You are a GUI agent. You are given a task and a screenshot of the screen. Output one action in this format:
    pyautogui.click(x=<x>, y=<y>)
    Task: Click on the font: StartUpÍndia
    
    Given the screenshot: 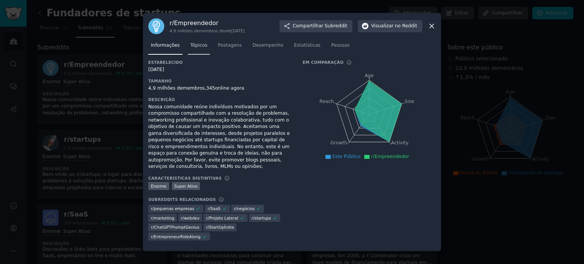 What is the action you would take?
    pyautogui.click(x=222, y=227)
    